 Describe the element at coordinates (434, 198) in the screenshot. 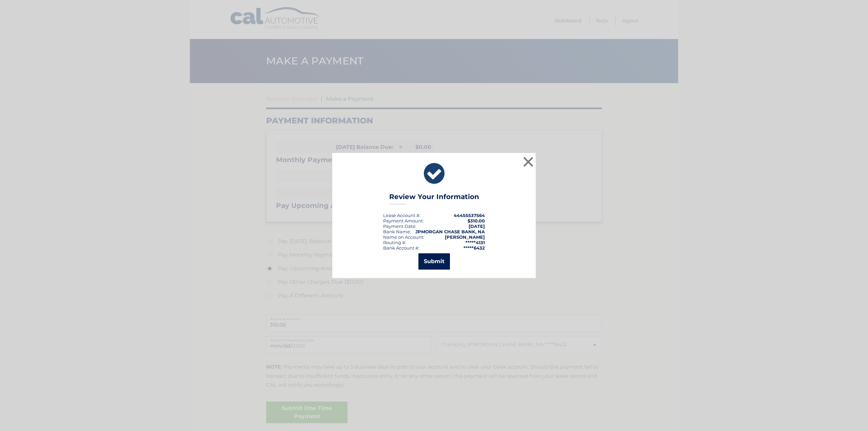

I see `h3: Review Your Information` at that location.